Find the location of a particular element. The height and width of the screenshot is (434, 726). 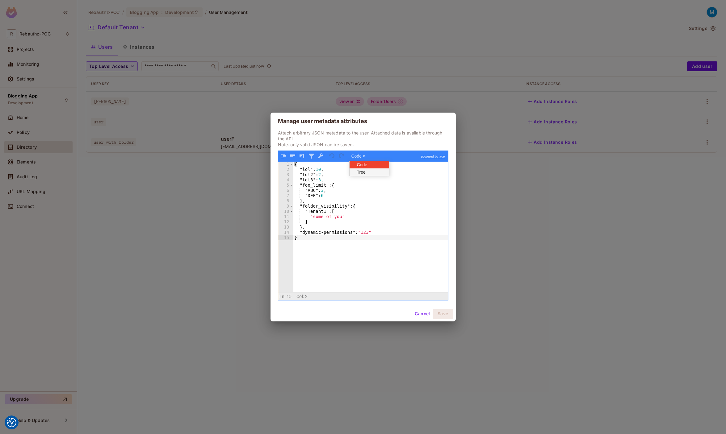

button: Compact JSON data, remove all whitespaces (Ctrl+Shift+I) is located at coordinates (293, 156).